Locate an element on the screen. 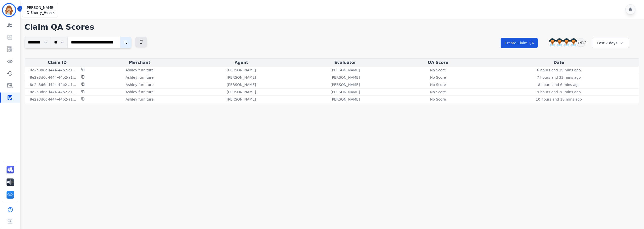 This screenshot has width=644, height=229. div: Agent is located at coordinates (242, 63).